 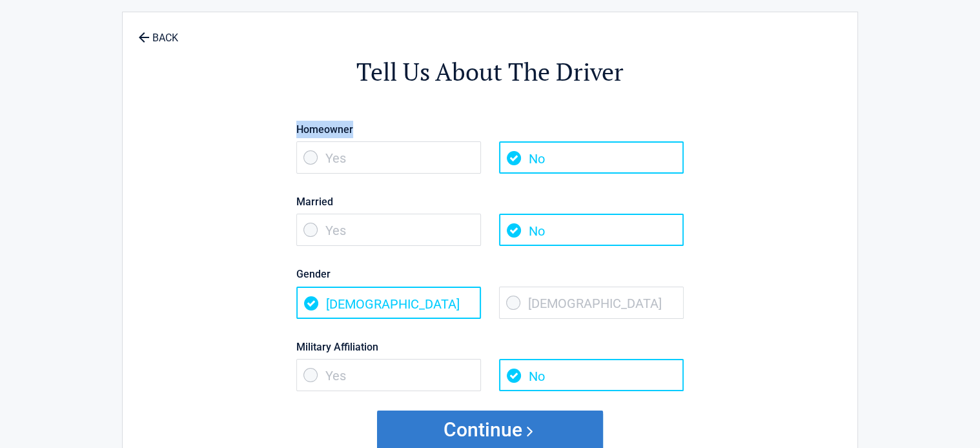 I want to click on a: BACK, so click(x=158, y=32).